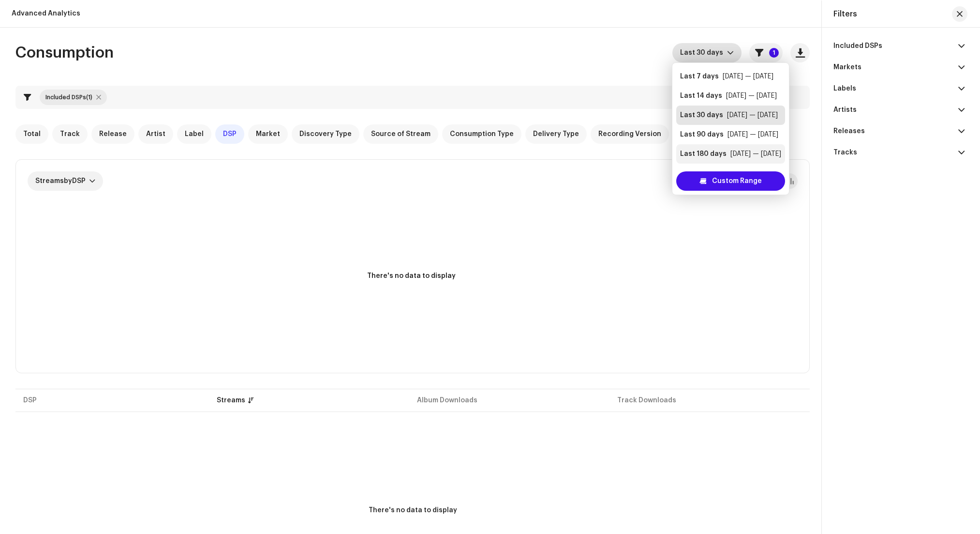 The height and width of the screenshot is (534, 980). Describe the element at coordinates (701, 116) in the screenshot. I see `div: Last 30 days` at that location.